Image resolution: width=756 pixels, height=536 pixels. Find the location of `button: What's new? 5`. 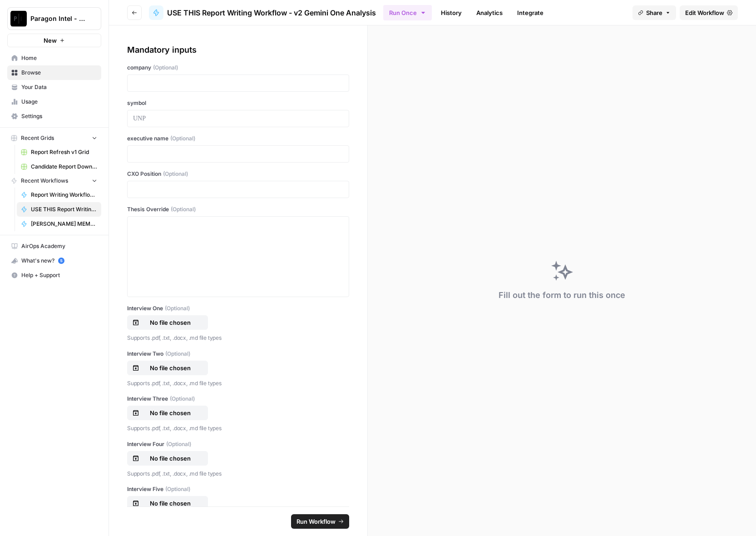

button: What's new? 5 is located at coordinates (54, 261).